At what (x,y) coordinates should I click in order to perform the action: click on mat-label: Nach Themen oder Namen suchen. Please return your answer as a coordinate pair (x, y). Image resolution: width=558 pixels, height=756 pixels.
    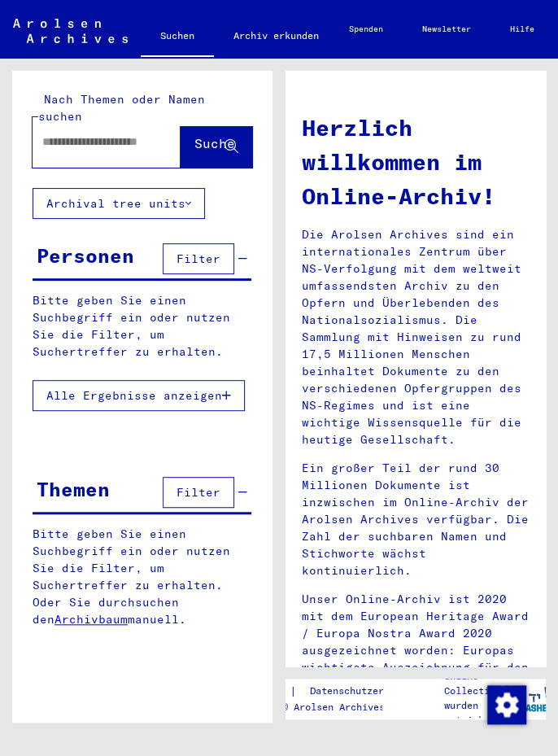
    Looking at the image, I should click on (122, 108).